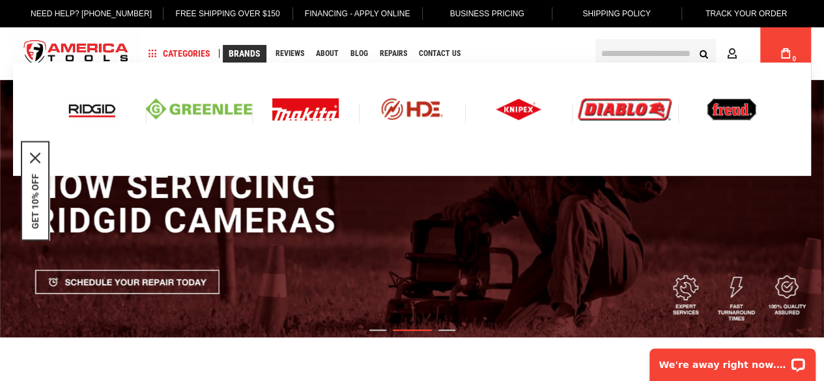 The height and width of the screenshot is (381, 824). I want to click on span: Shipping Policy, so click(616, 14).